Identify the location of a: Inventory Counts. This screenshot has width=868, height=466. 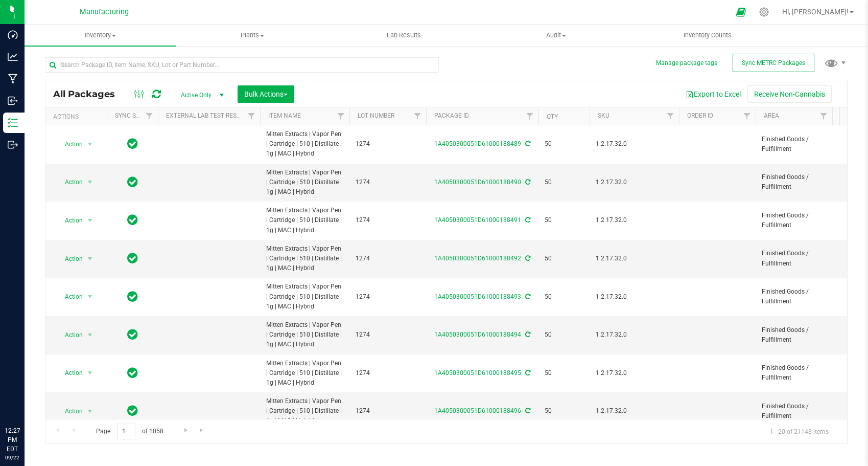
(708, 35).